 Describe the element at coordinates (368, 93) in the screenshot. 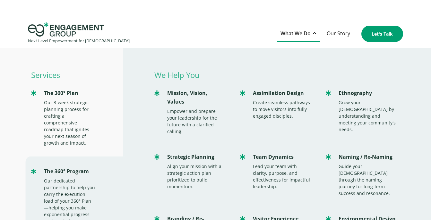

I see `div: Ethnography` at that location.